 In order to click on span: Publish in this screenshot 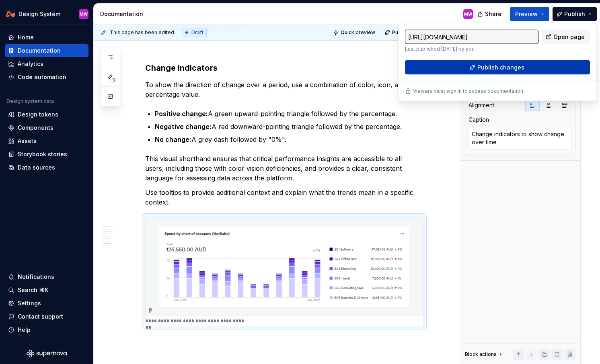, I will do `click(574, 14)`.